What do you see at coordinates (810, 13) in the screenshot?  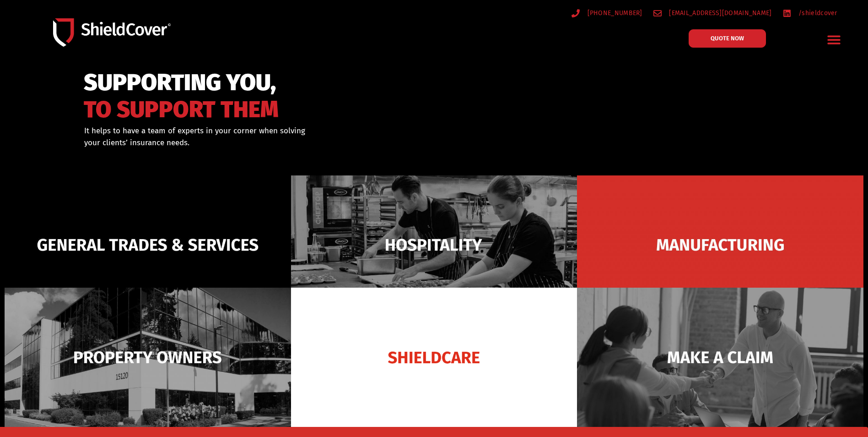 I see `a: /shieldcover` at bounding box center [810, 13].